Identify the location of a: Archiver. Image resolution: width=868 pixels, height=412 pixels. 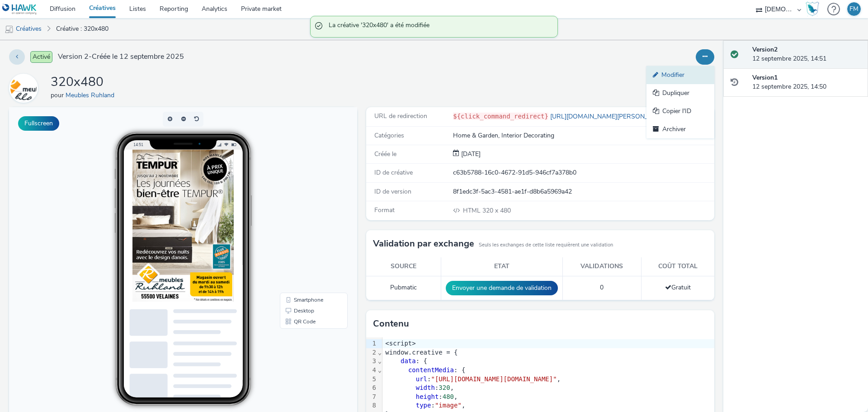
(680, 129).